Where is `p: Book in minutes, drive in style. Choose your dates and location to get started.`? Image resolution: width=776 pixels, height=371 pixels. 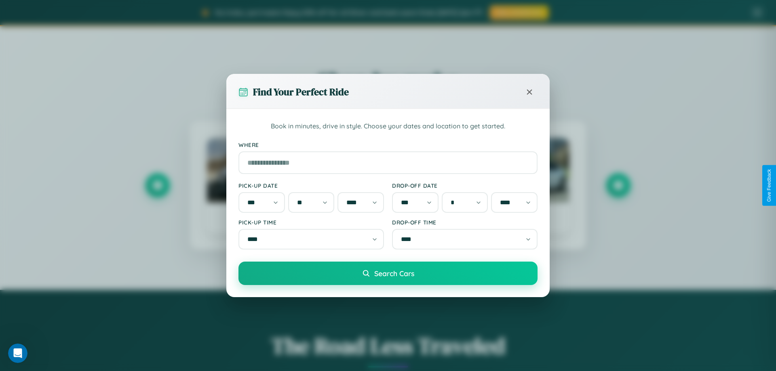
p: Book in minutes, drive in style. Choose your dates and location to get started. is located at coordinates (388, 127).